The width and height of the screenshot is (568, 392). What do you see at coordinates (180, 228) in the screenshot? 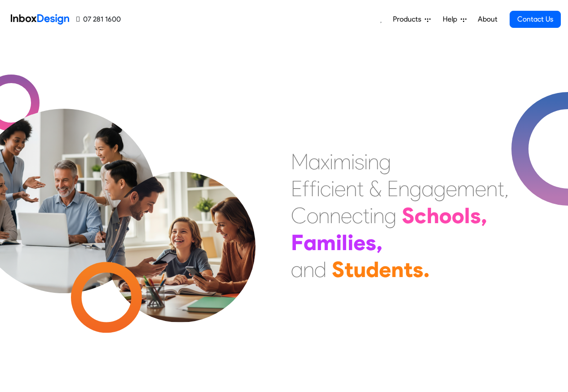
I see `img: parents_with_child.png` at bounding box center [180, 228].